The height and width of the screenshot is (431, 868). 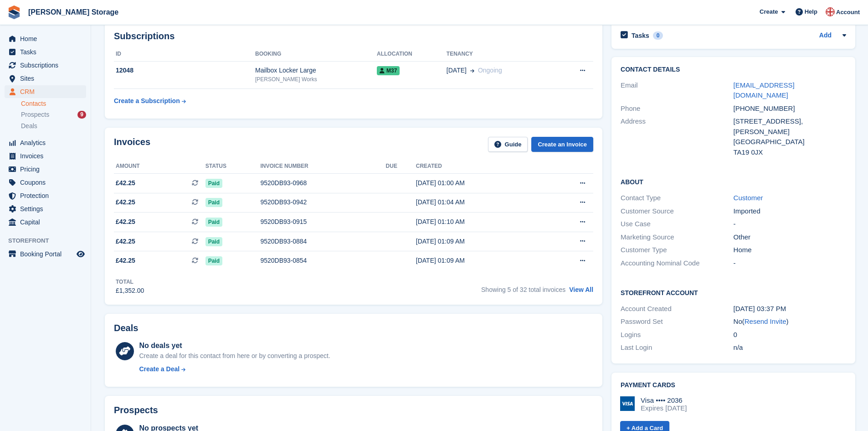 I want to click on div: 9520DB93-0968, so click(x=323, y=183).